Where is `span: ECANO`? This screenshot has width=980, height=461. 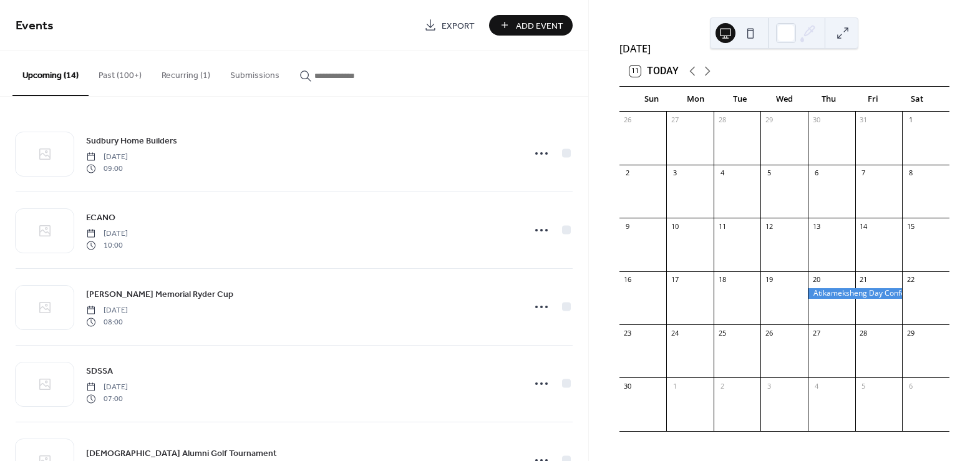
span: ECANO is located at coordinates (100, 218).